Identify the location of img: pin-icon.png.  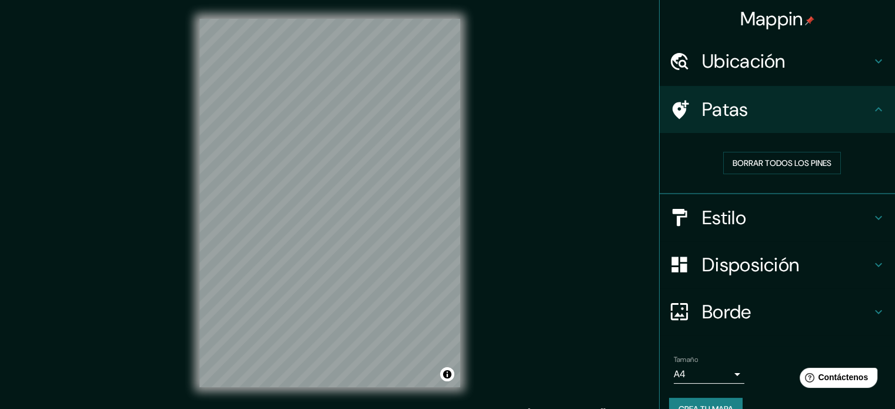
(809, 21).